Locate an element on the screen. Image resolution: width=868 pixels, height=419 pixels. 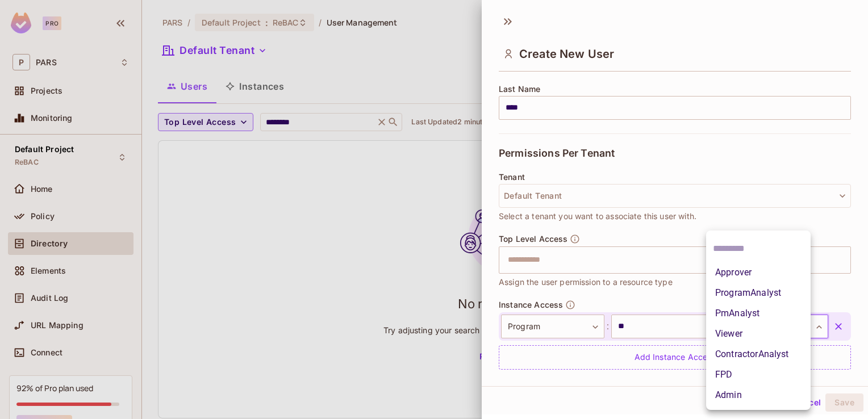
li: Viewer is located at coordinates (758, 334).